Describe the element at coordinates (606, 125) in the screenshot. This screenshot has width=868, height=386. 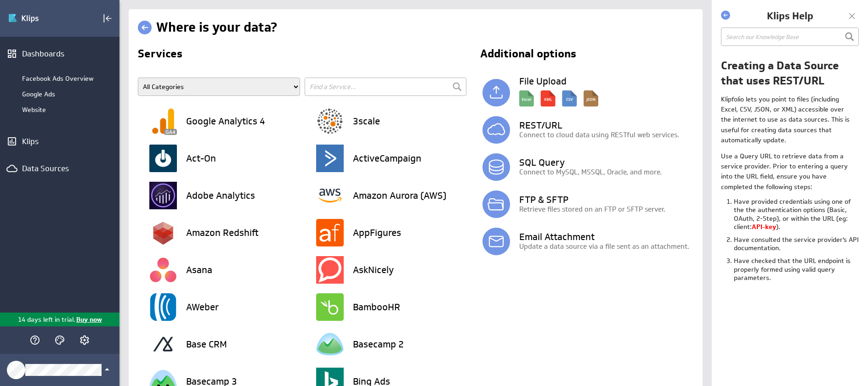
I see `h3: REST/URL` at that location.